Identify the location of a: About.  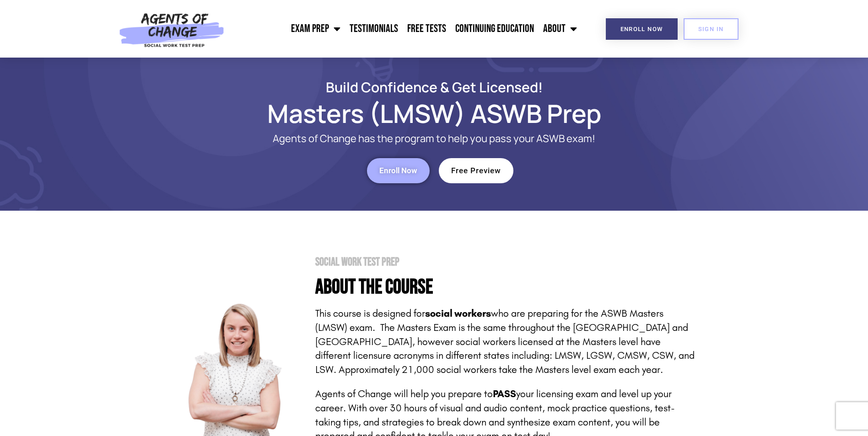
(560, 29).